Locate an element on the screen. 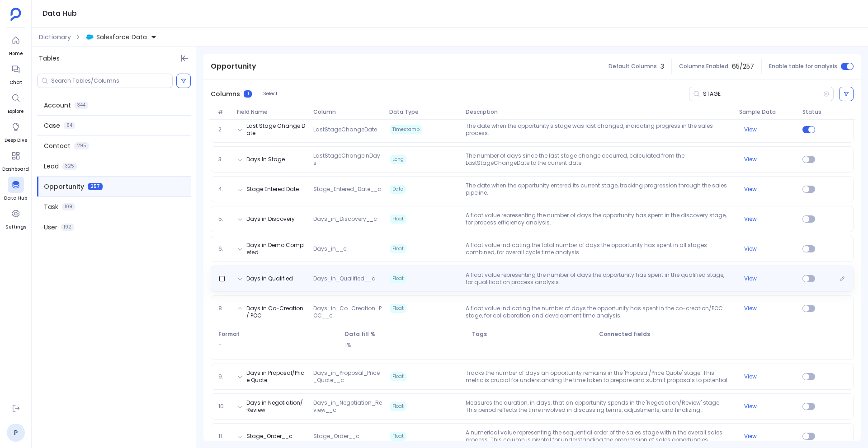 This screenshot has height=448, width=868. span: Home is located at coordinates (15, 54).